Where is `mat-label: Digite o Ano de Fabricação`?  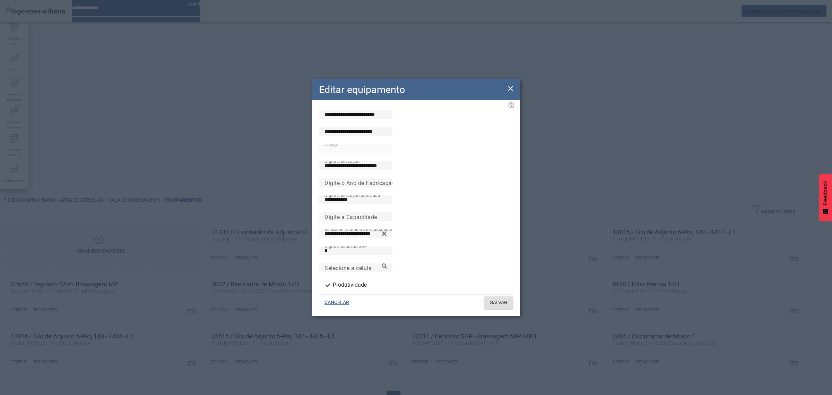
mat-label: Digite o Ano de Fabricação is located at coordinates (360, 182).